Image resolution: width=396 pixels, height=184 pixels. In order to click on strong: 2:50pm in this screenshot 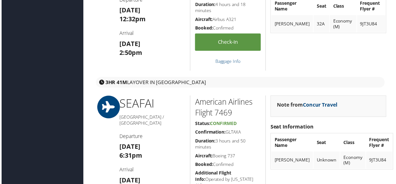, I will do `click(130, 53)`.